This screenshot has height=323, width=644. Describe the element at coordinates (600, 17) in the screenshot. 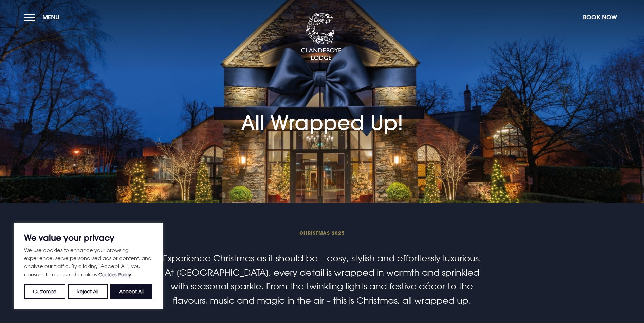

I see `button: Book Now` at that location.